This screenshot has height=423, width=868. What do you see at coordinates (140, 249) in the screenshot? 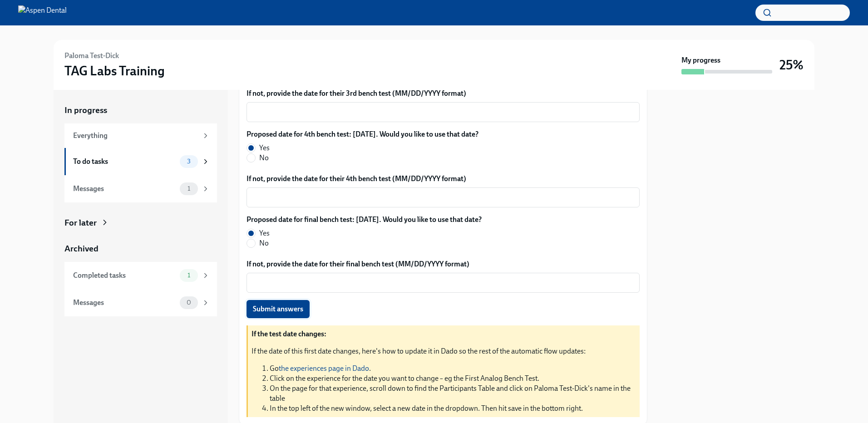
I see `a: Archived` at bounding box center [140, 249].